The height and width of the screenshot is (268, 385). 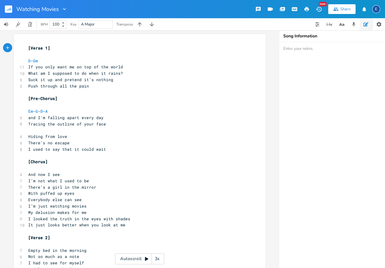 What do you see at coordinates (66, 118) in the screenshot?
I see `span: and I’m falling apart every day` at bounding box center [66, 118].